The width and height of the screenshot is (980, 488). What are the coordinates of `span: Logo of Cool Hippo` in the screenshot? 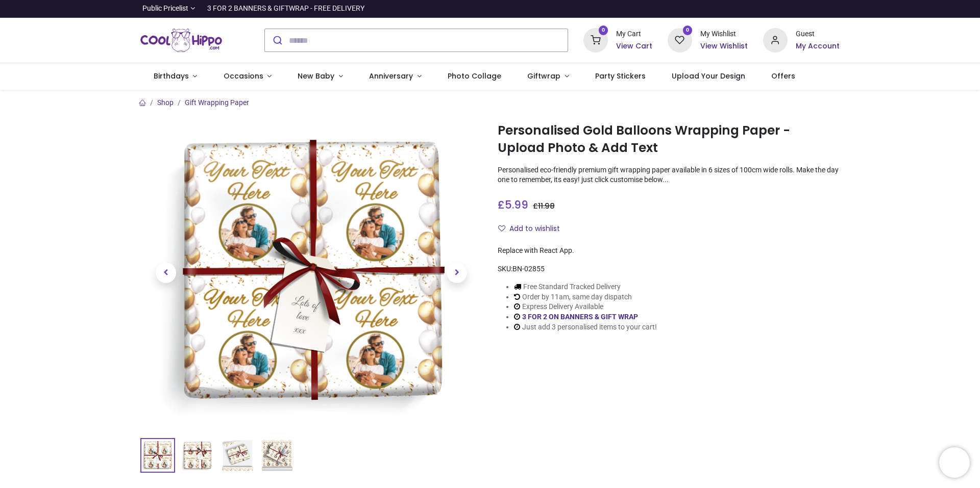 It's located at (182, 40).